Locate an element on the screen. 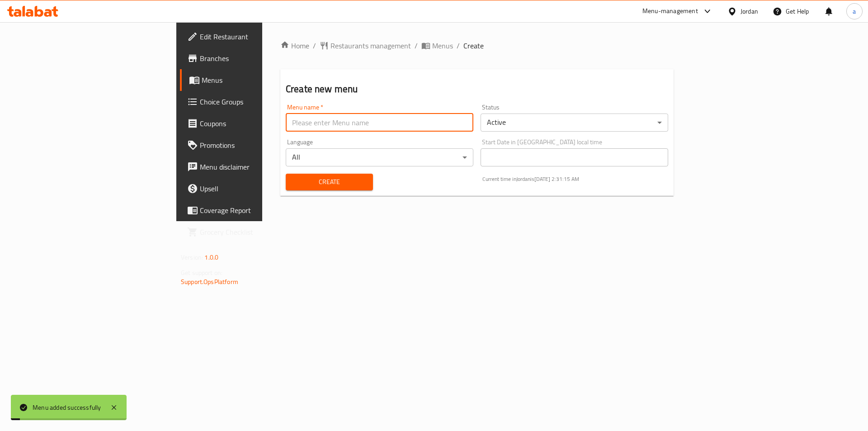  h2: Create new menu is located at coordinates (477, 89).